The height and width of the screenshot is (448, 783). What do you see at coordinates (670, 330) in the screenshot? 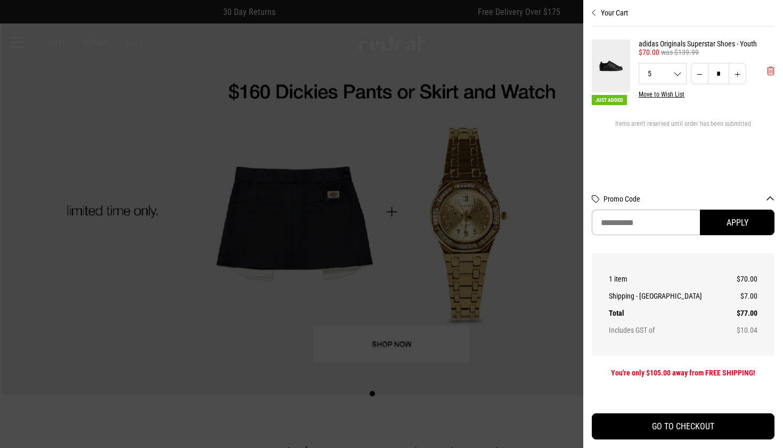
I see `th: Includes GST of` at bounding box center [670, 330].